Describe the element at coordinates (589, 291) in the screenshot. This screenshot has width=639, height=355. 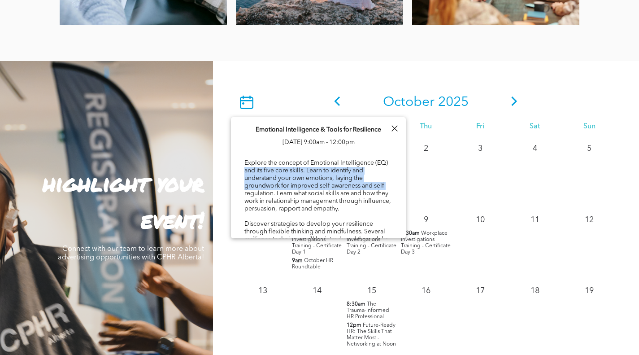
I see `p: 19` at that location.